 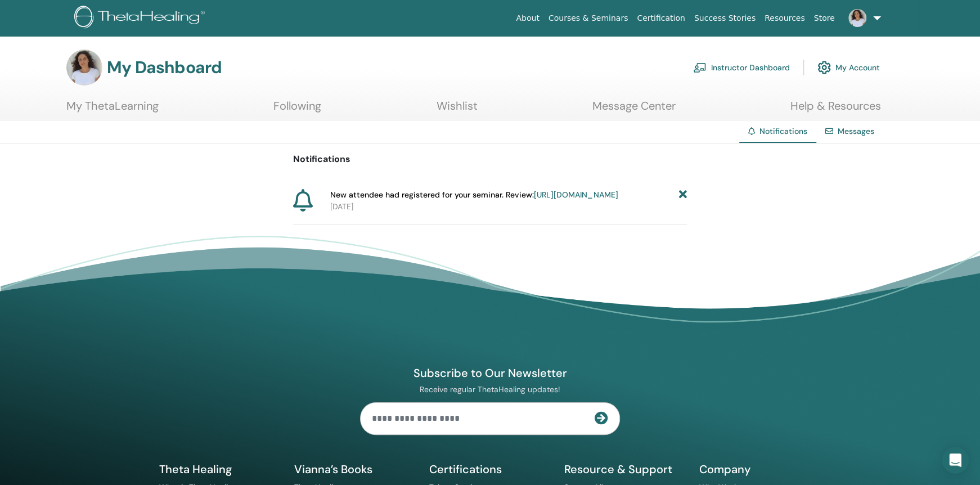 What do you see at coordinates (165, 67) in the screenshot?
I see `h3: My Dashboard` at bounding box center [165, 67].